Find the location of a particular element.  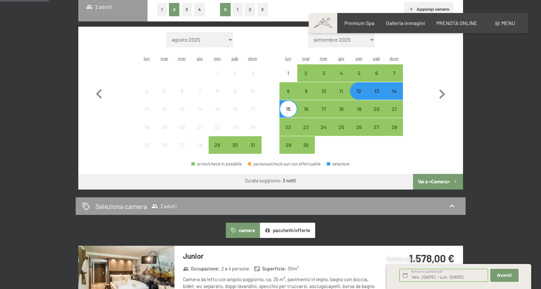

abbr: lunedì is located at coordinates (147, 58).